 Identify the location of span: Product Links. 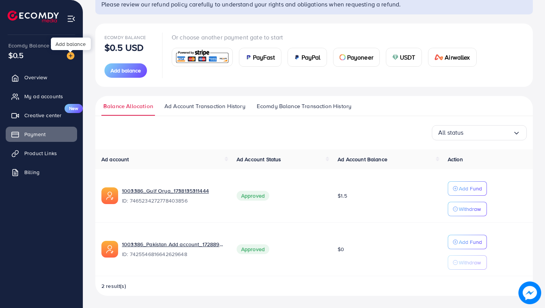
(41, 153).